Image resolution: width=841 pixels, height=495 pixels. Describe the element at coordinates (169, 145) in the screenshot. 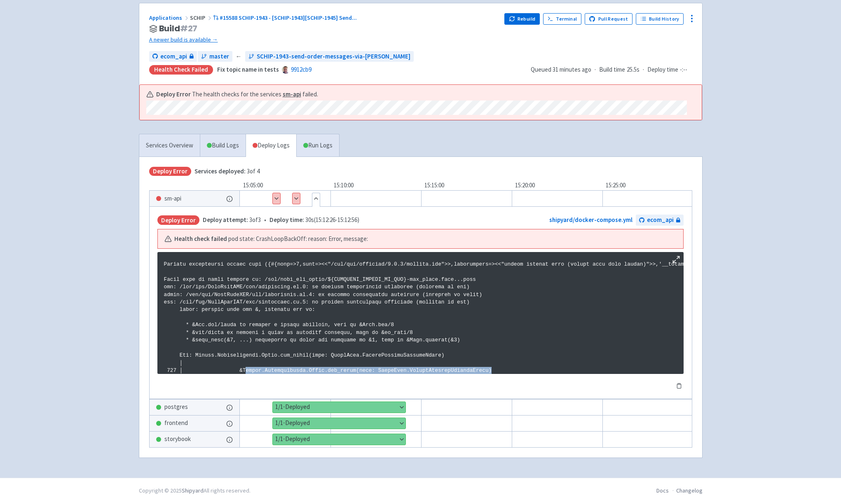

I see `a: Services Overview` at that location.